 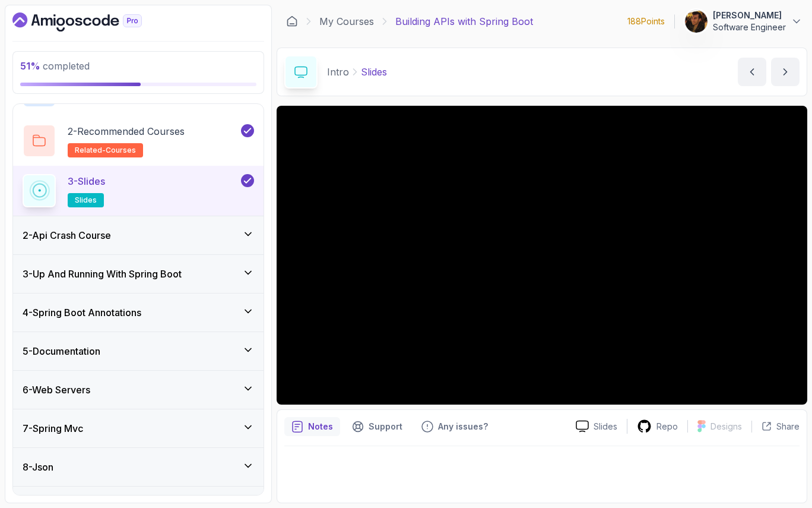 I want to click on img: user profile image, so click(x=697, y=21).